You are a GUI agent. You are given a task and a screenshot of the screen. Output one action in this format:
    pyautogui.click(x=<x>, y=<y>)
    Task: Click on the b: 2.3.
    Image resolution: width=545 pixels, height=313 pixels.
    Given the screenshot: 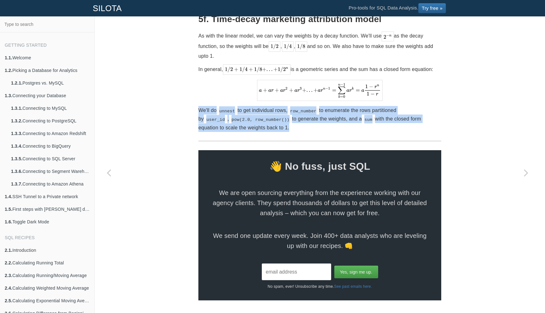 What is the action you would take?
    pyautogui.click(x=9, y=275)
    